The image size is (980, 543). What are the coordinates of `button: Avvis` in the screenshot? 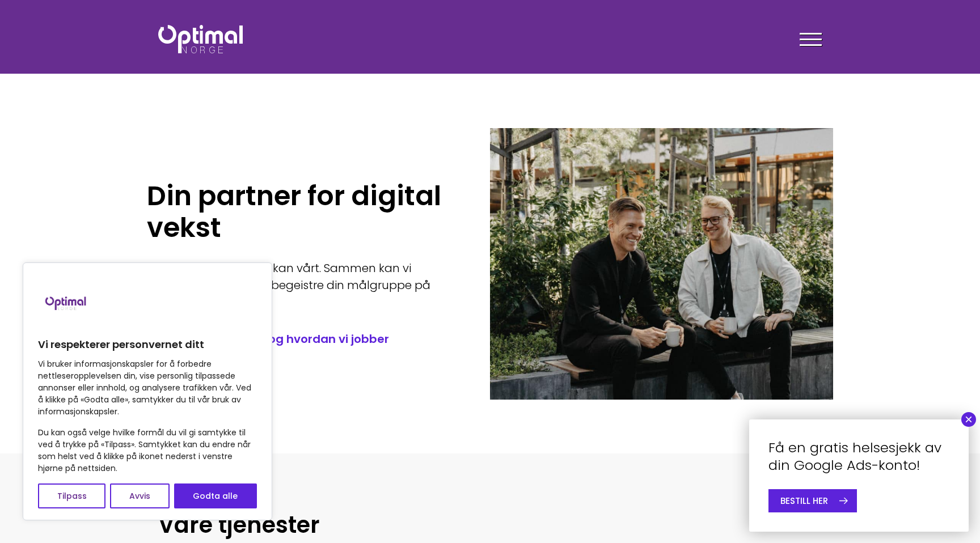 It's located at (140, 496).